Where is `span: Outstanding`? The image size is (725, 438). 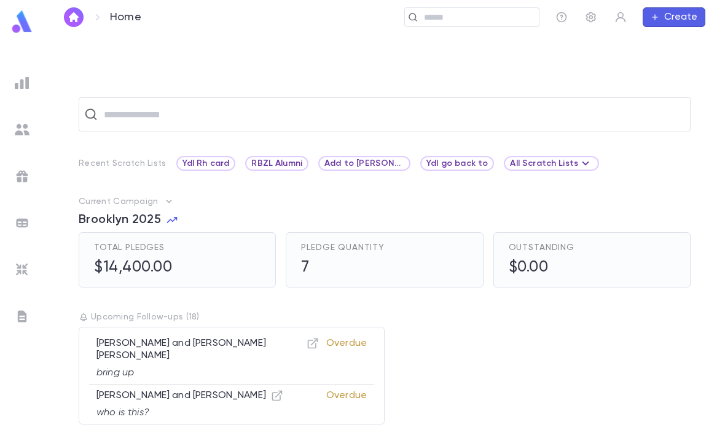
span: Outstanding is located at coordinates (541, 248).